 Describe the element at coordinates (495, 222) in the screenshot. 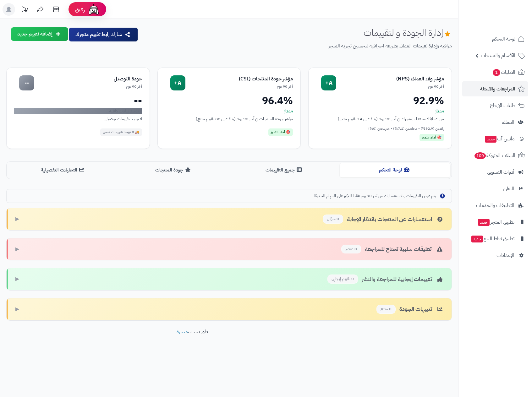

I see `a: تطبيق المتجرجديد` at that location.